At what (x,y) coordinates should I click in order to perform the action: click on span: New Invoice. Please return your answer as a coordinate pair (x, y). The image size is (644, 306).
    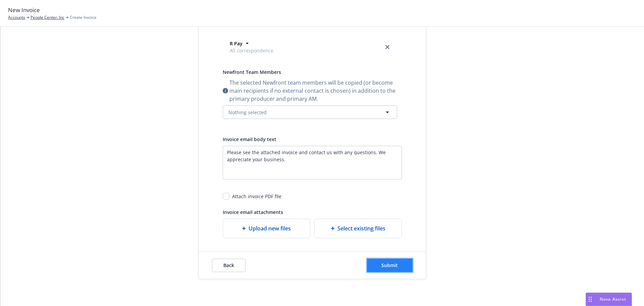
    Looking at the image, I should click on (24, 10).